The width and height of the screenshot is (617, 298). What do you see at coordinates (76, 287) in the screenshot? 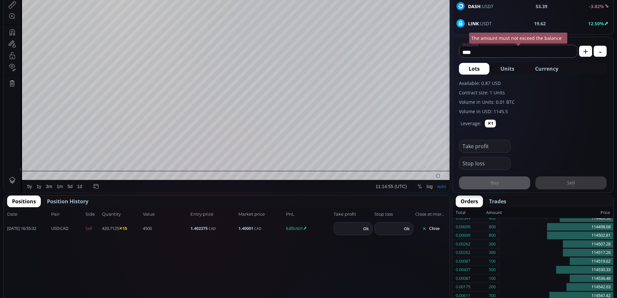
I see `div: 1d` at bounding box center [76, 287].